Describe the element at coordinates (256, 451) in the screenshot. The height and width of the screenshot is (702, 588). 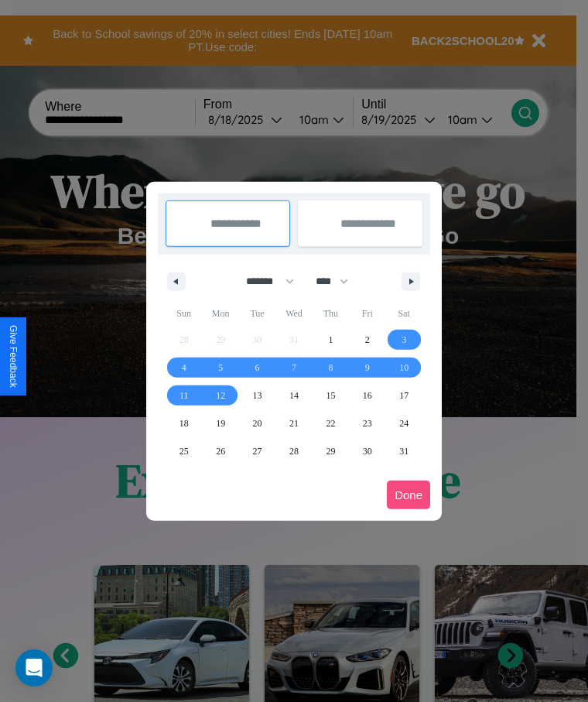
I see `button: 27` at that location.